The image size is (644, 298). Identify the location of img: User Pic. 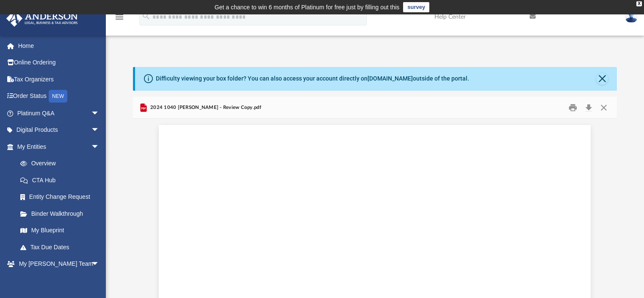
(631, 16).